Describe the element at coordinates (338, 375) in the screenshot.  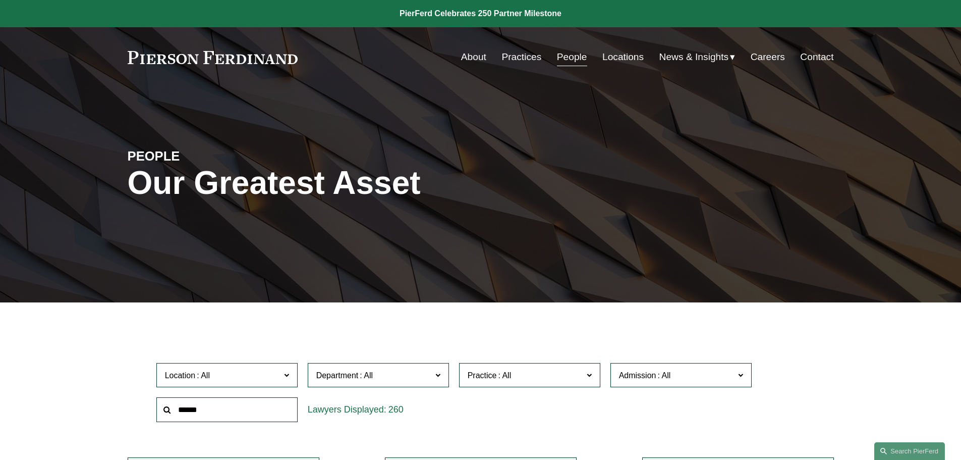
I see `span: Department` at that location.